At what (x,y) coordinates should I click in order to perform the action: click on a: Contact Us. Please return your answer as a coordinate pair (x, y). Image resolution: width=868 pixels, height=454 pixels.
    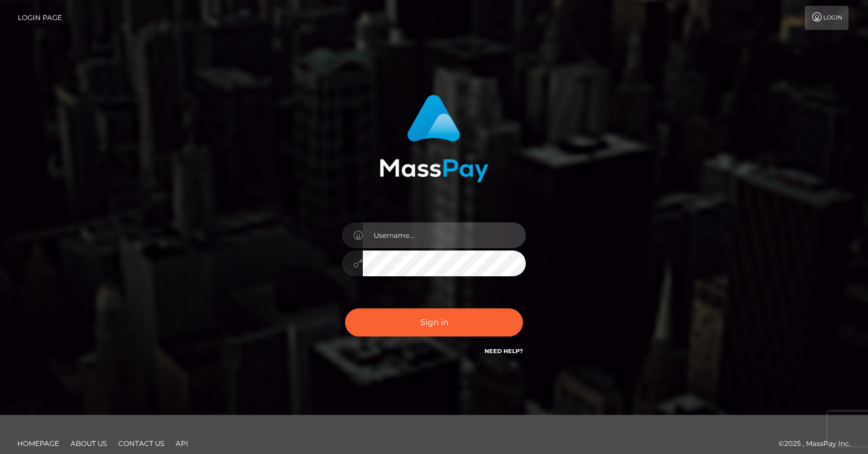
    Looking at the image, I should click on (141, 443).